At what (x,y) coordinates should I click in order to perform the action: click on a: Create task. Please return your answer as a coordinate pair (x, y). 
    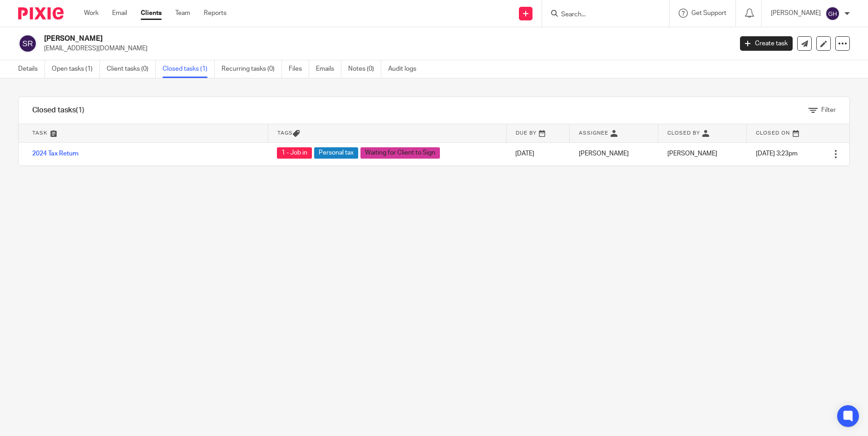
    Looking at the image, I should click on (766, 44).